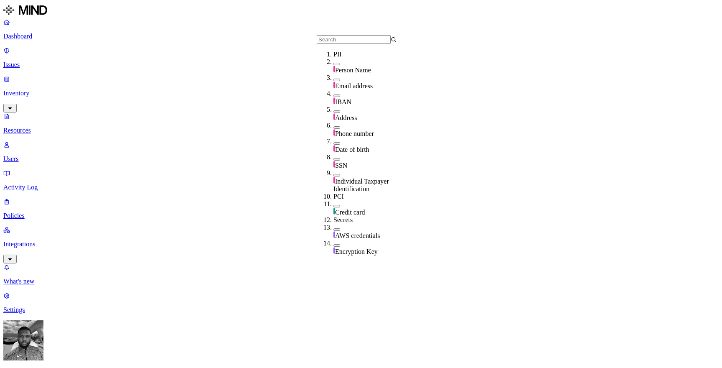 The image size is (722, 368). I want to click on div: PCI, so click(373, 196).